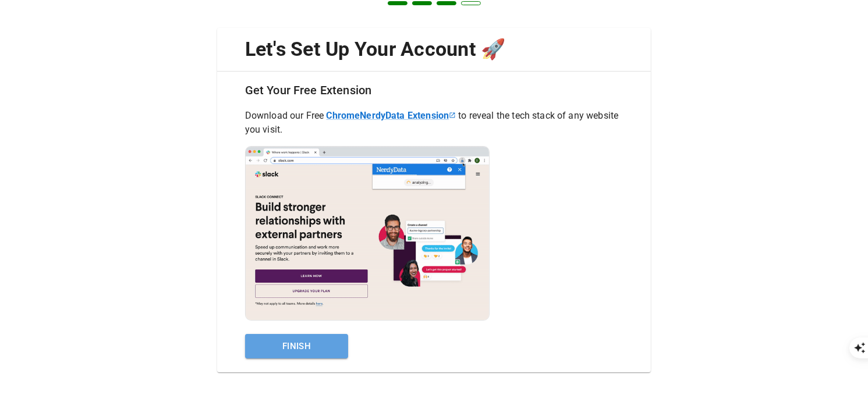 The image size is (868, 409). What do you see at coordinates (434, 123) in the screenshot?
I see `p: Download our Free to reveal the tech stack of any website you visit.` at bounding box center [434, 123].